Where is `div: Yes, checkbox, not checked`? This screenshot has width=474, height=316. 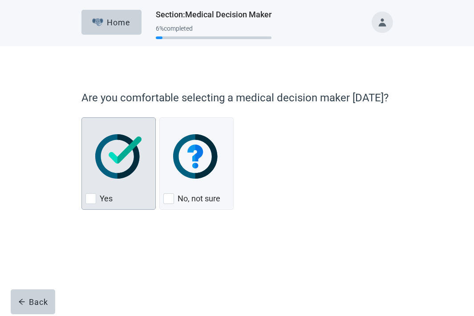 div: Yes, checkbox, not checked is located at coordinates (118, 164).